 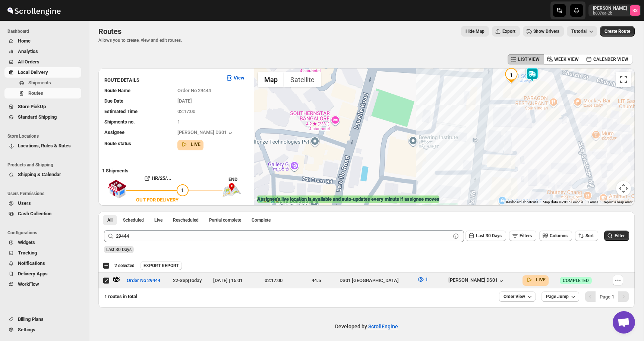 What do you see at coordinates (348, 199) in the screenshot?
I see `label: Assignee's live location is available and auto-updates every minute if assignee moves` at bounding box center [348, 199].